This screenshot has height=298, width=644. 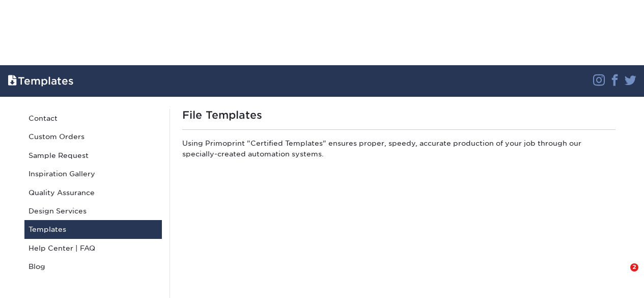 I want to click on a: Sample Request, so click(x=93, y=156).